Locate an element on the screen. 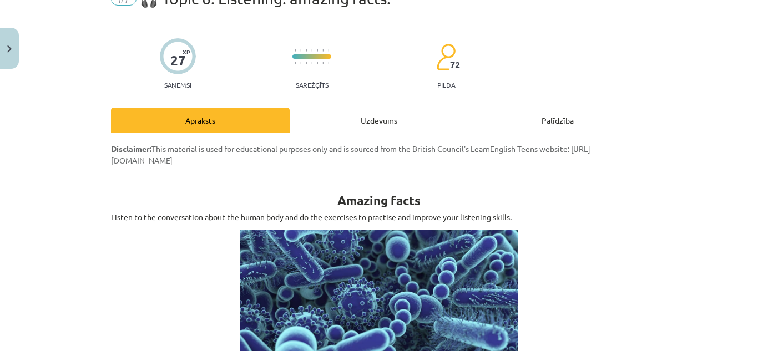 Image resolution: width=758 pixels, height=351 pixels. span: 72 is located at coordinates (455, 65).